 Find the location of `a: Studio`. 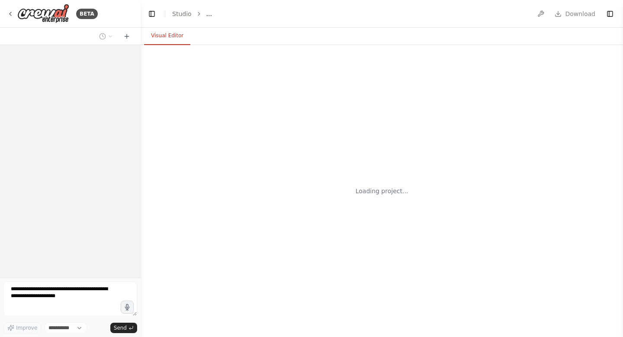

a: Studio is located at coordinates (182, 14).